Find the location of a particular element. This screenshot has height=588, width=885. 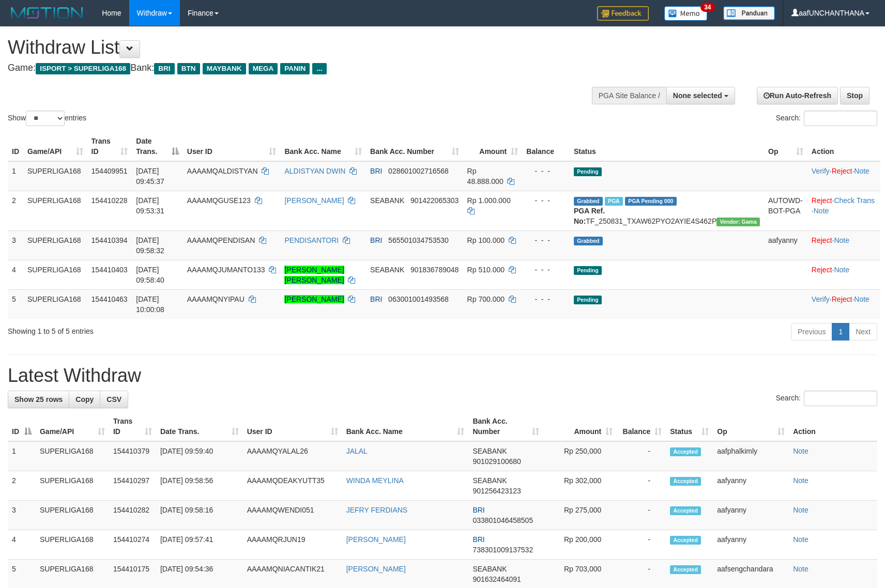

th: Bank Acc. Name: activate to sort column ascending is located at coordinates (405, 427).